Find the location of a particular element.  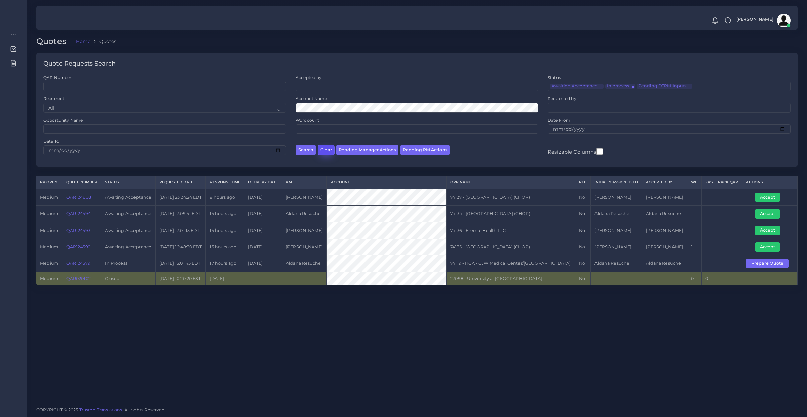

label: Wordcount is located at coordinates (307, 120).